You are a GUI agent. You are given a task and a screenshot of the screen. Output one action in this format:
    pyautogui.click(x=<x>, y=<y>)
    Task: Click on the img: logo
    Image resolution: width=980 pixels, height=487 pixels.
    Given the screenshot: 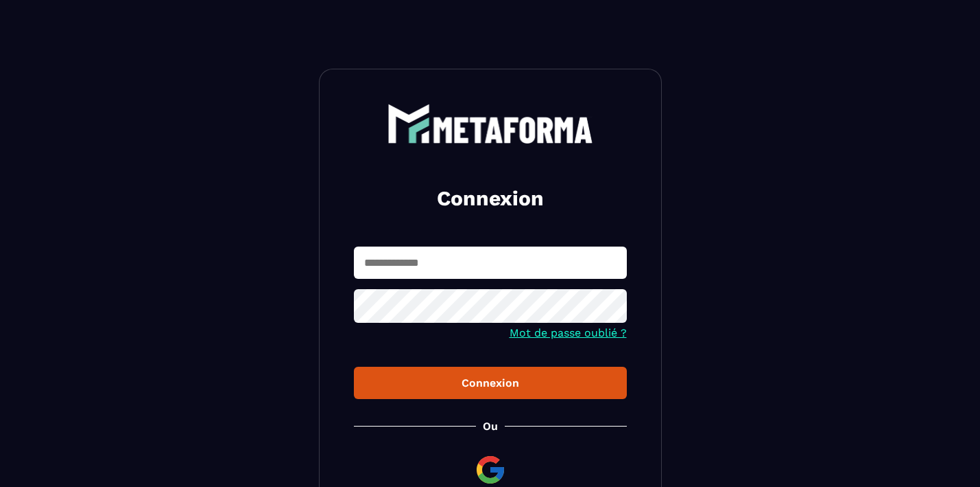 What is the action you would take?
    pyautogui.click(x=490, y=124)
    